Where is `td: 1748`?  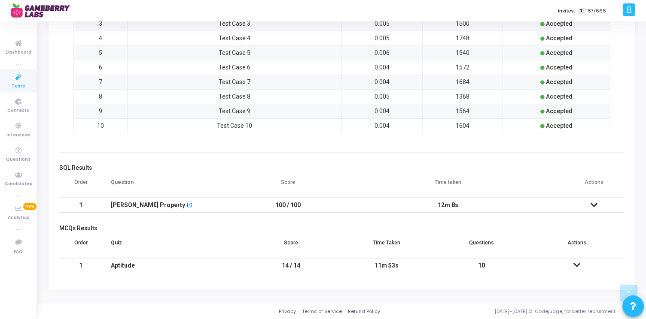
td: 1748 is located at coordinates (462, 38).